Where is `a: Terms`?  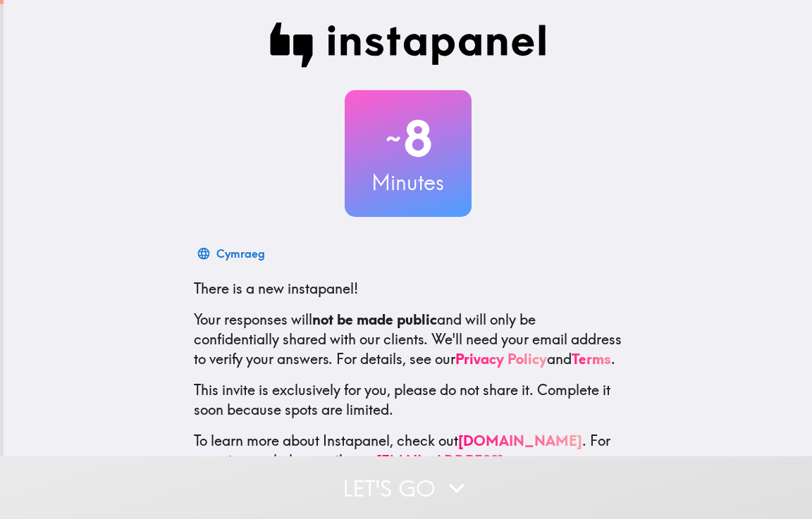
a: Terms is located at coordinates (592, 358).